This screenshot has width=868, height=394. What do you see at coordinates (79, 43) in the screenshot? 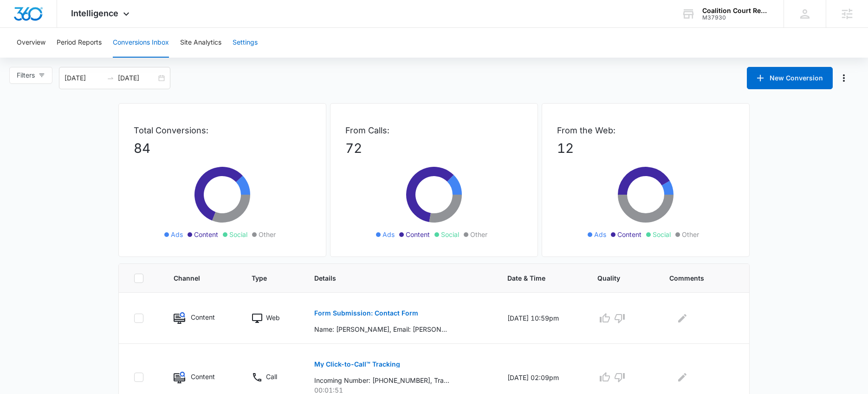
I see `button: Period Reports` at bounding box center [79, 43].